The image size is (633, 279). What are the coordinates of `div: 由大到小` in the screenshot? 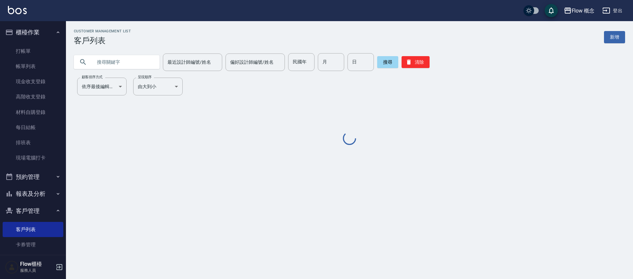 It's located at (158, 86).